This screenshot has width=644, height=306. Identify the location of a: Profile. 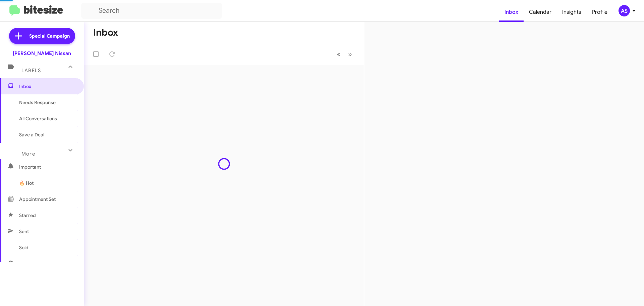
(600, 12).